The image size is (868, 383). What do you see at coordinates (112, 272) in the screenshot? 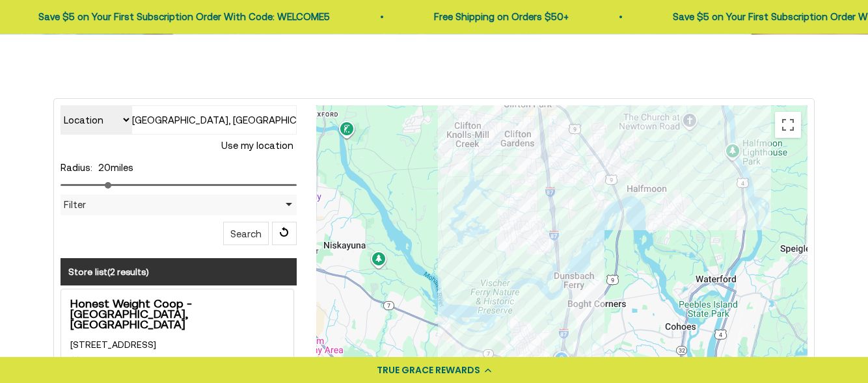
I see `span: 2` at bounding box center [112, 272].